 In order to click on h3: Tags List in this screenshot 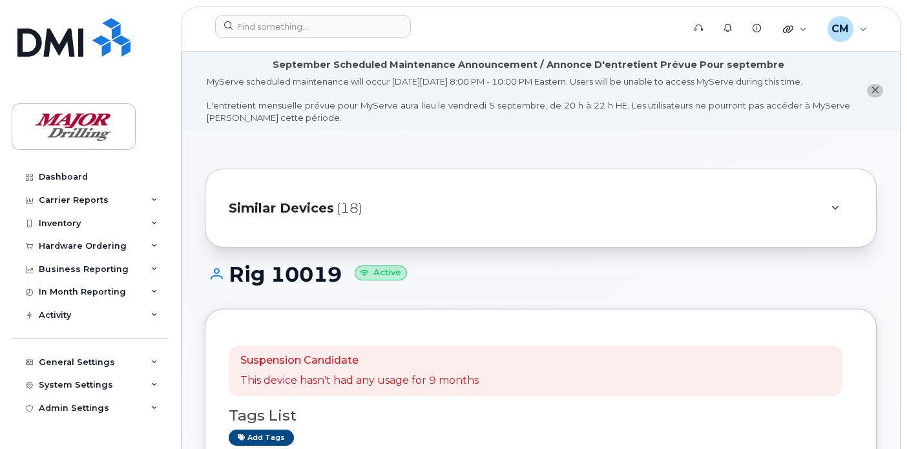, I will do `click(541, 415)`.